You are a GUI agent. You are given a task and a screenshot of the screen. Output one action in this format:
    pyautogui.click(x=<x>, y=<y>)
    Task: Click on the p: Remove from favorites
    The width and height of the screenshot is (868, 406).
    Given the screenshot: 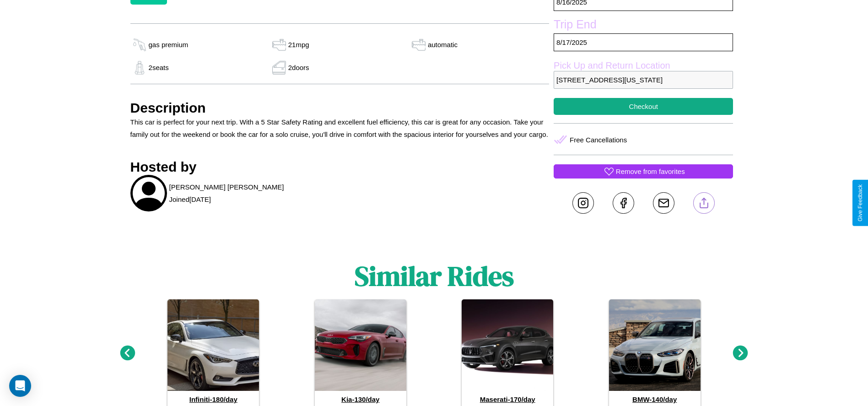 What is the action you would take?
    pyautogui.click(x=650, y=172)
    